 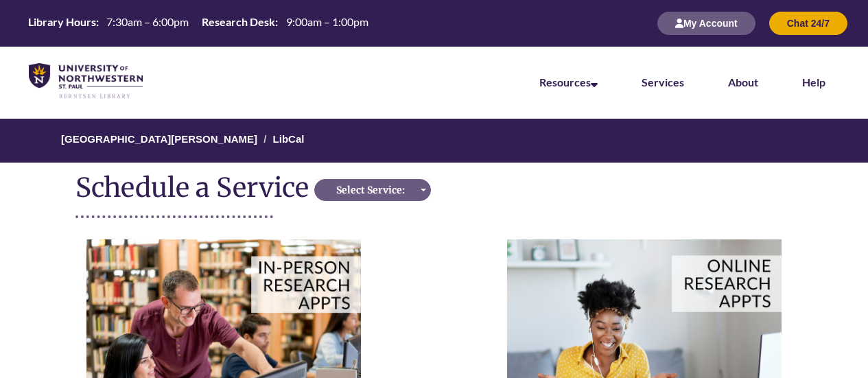 What do you see at coordinates (289, 138) in the screenshot?
I see `a: LibCal` at bounding box center [289, 138].